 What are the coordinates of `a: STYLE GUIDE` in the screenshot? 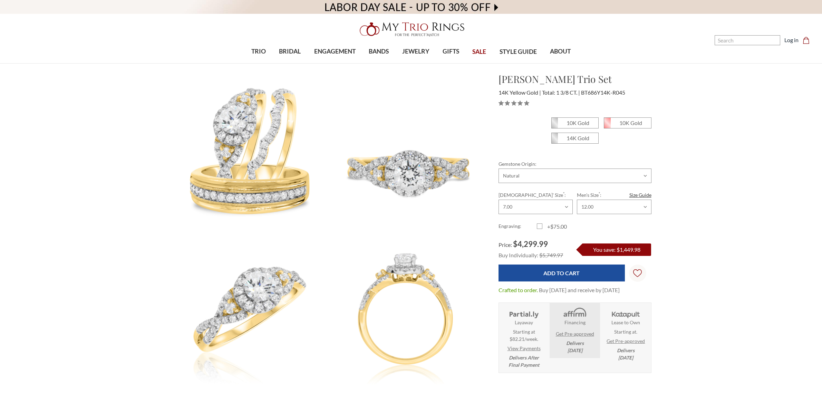 It's located at (518, 52).